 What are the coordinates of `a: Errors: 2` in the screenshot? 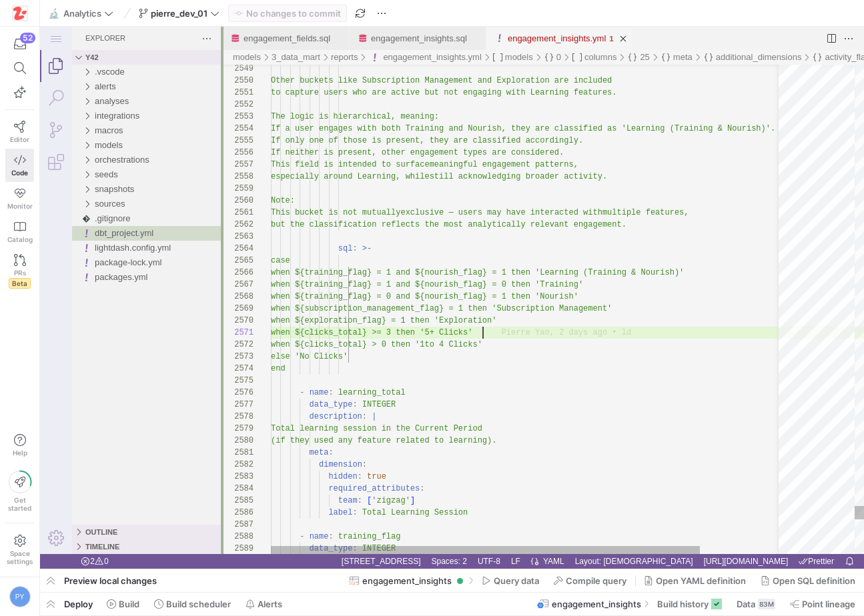 It's located at (54, 534).